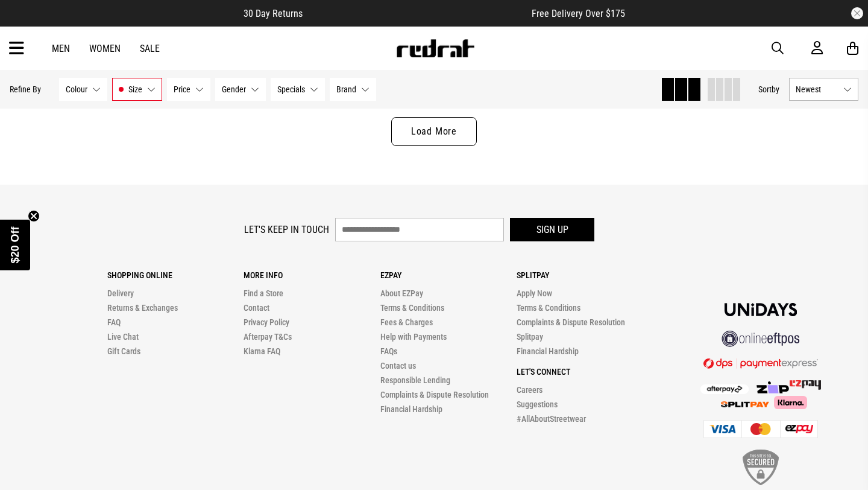 The width and height of the screenshot is (868, 490). Describe the element at coordinates (761, 429) in the screenshot. I see `img: Cards` at that location.